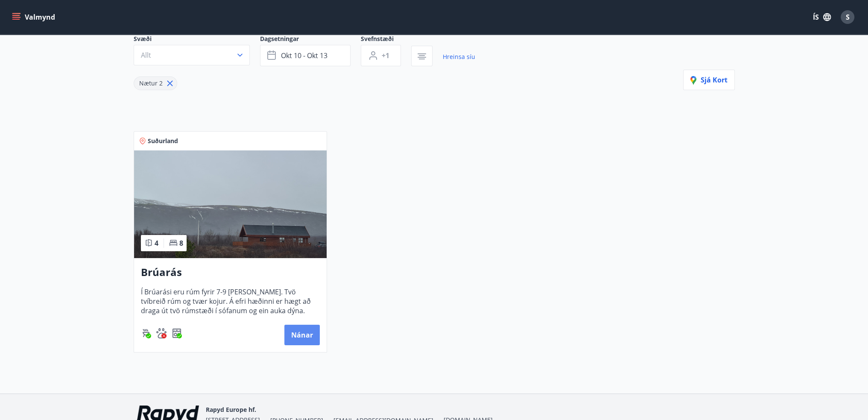 This screenshot has height=420, width=868. Describe the element at coordinates (230, 204) in the screenshot. I see `img: Paella dish` at that location.